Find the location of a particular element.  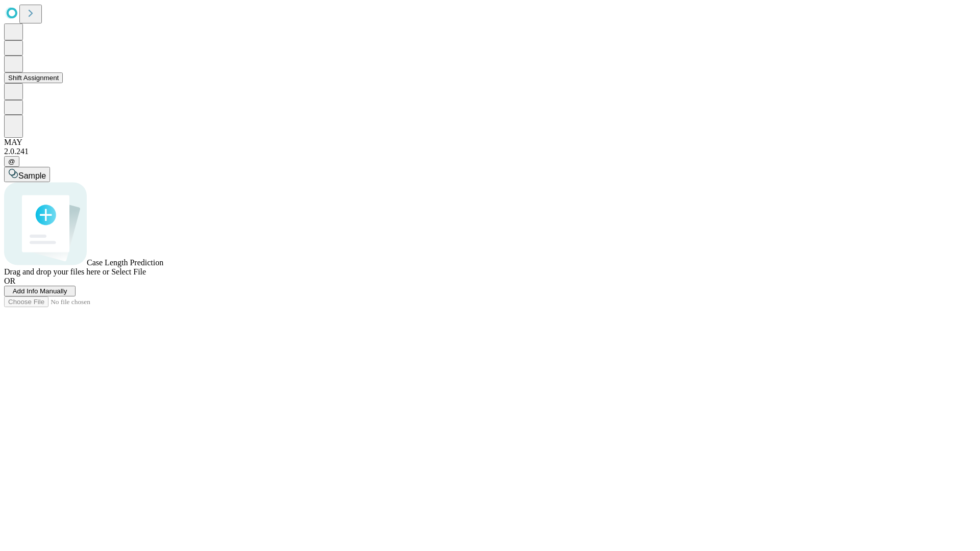

span: Sample is located at coordinates (32, 176).